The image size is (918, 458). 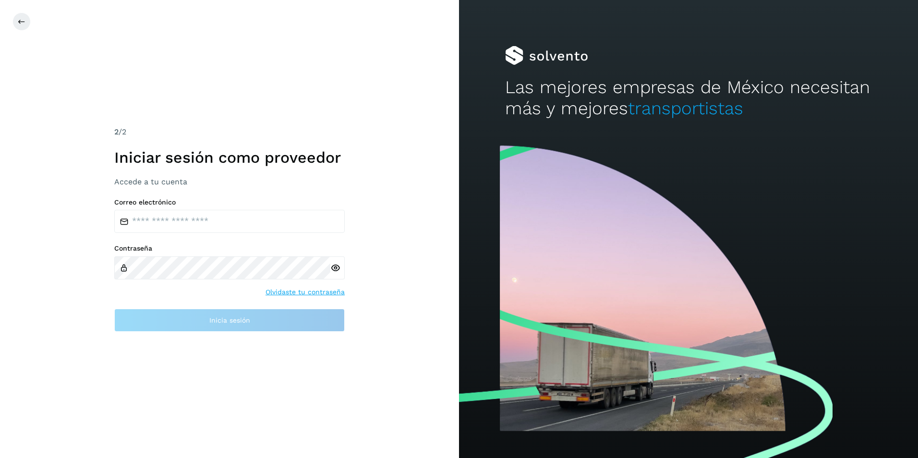 I want to click on span: transportistas, so click(x=686, y=108).